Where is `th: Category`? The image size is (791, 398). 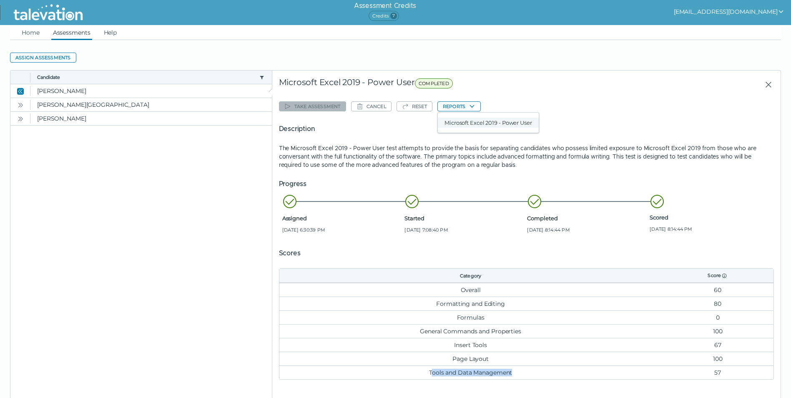 th: Category is located at coordinates (471, 276).